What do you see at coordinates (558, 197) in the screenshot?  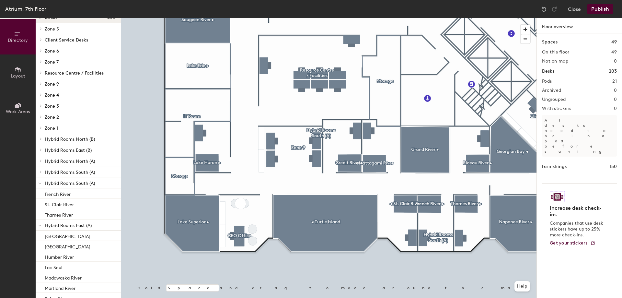 I see `img: Sticker logo` at bounding box center [558, 197].